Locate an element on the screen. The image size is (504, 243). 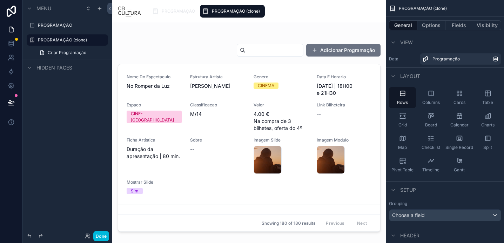
span: Rows is located at coordinates (402, 102).